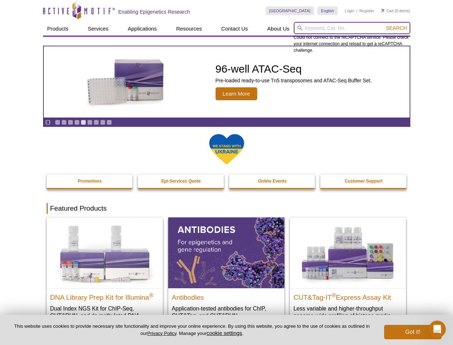 The width and height of the screenshot is (453, 345). Describe the element at coordinates (235, 29) in the screenshot. I see `a: Contact Us` at that location.